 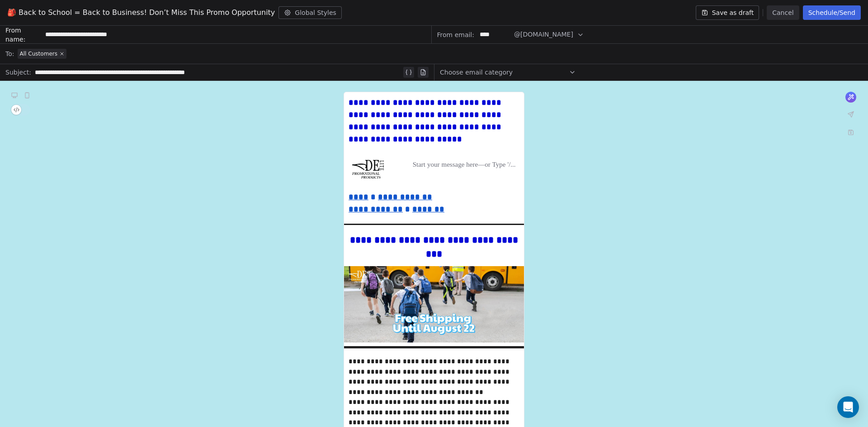 I want to click on span: All Customers, so click(x=38, y=54).